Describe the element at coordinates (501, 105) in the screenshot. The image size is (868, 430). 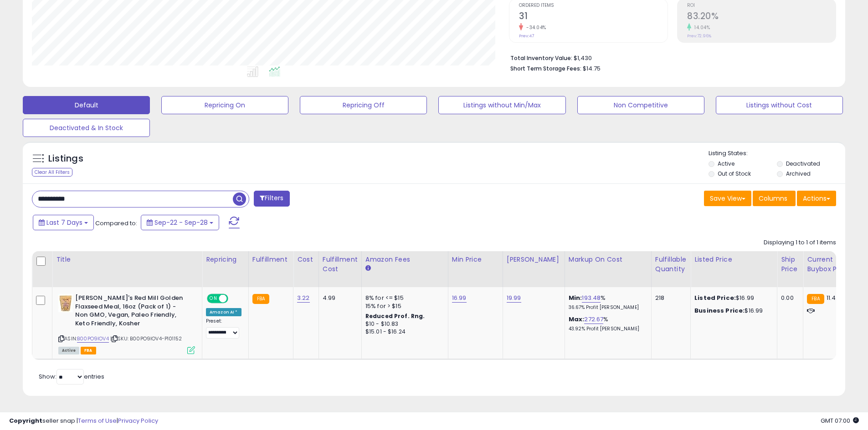
I see `button: Listings without Min/Max` at that location.